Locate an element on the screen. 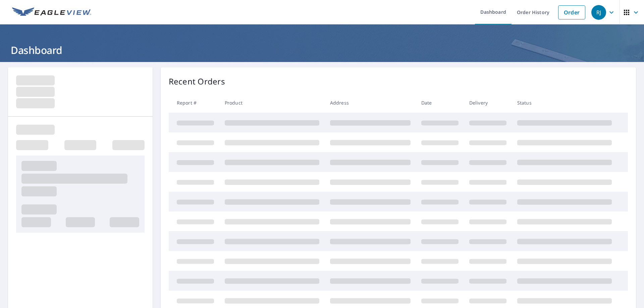 The height and width of the screenshot is (308, 644). th: Report # is located at coordinates (194, 103).